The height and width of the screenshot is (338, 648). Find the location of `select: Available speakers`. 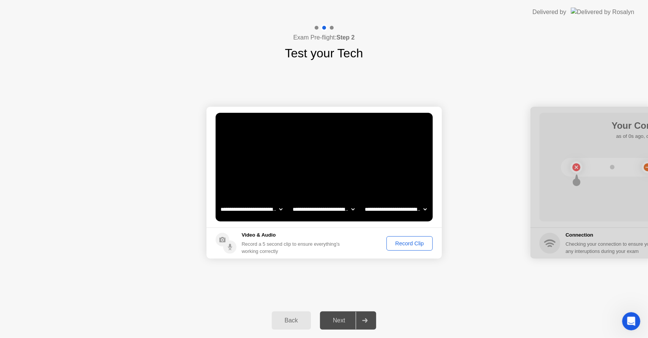

select: Available speakers is located at coordinates (323, 209).